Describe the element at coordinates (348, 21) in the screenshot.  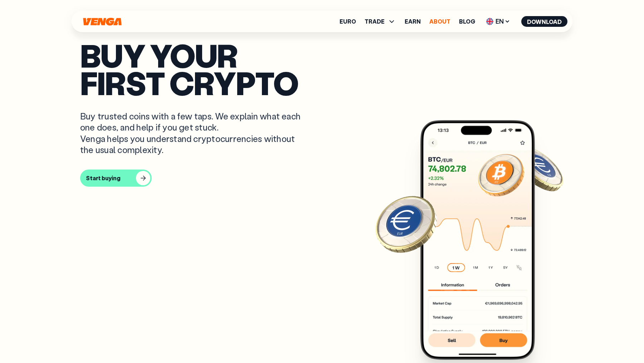
I see `a: Euro` at that location.